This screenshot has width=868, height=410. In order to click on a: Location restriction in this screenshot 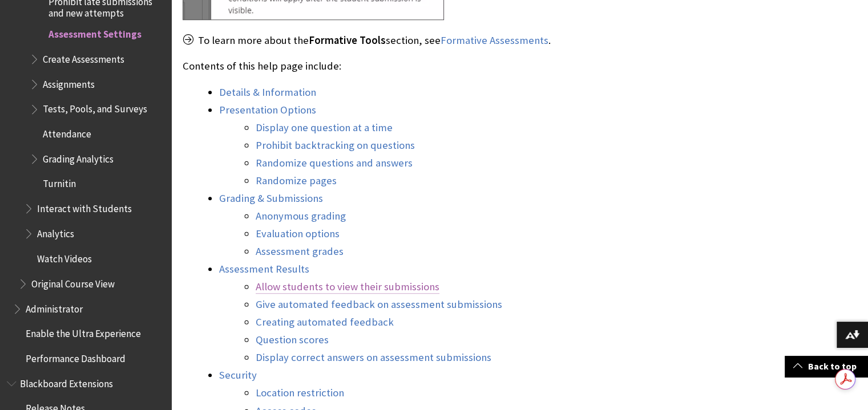, I will do `click(300, 393)`.